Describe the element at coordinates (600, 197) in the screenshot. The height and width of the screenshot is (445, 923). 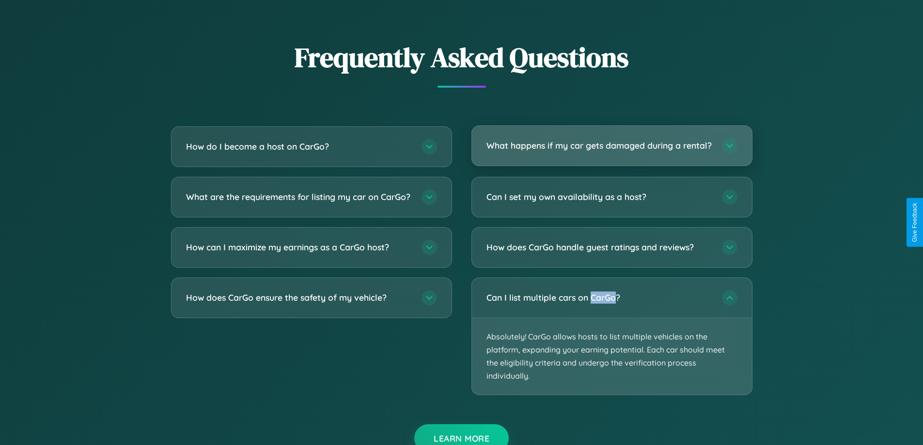
I see `h3: Can I set my own availability as a host?` at that location.